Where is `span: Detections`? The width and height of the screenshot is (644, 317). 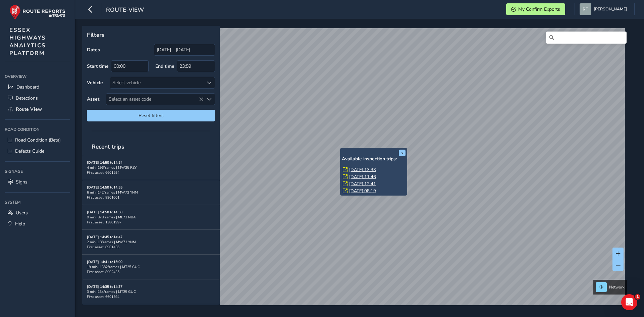
span: Detections is located at coordinates (27, 98).